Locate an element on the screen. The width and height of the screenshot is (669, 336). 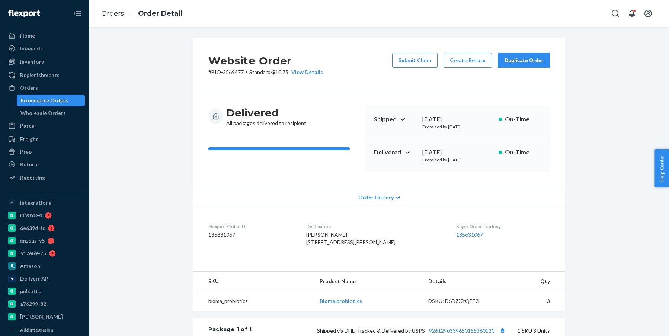
a: f12898-4 is located at coordinates (45, 215).